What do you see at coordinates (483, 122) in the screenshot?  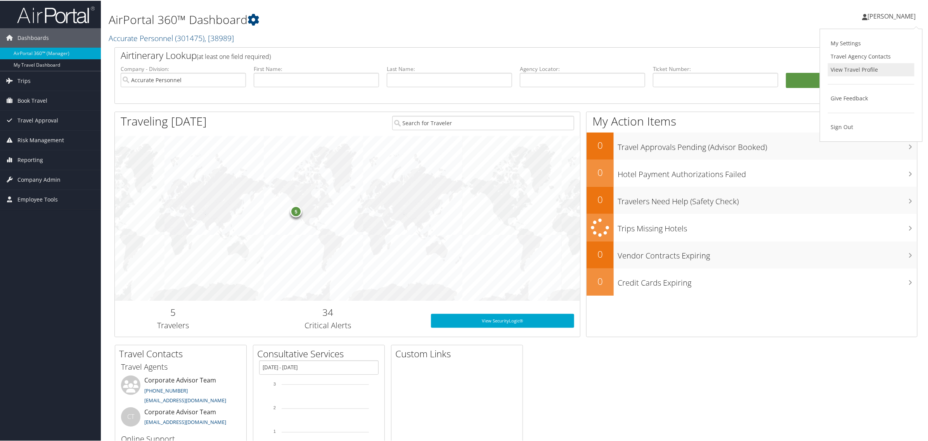 I see `input: Search for Traveler` at bounding box center [483, 122].